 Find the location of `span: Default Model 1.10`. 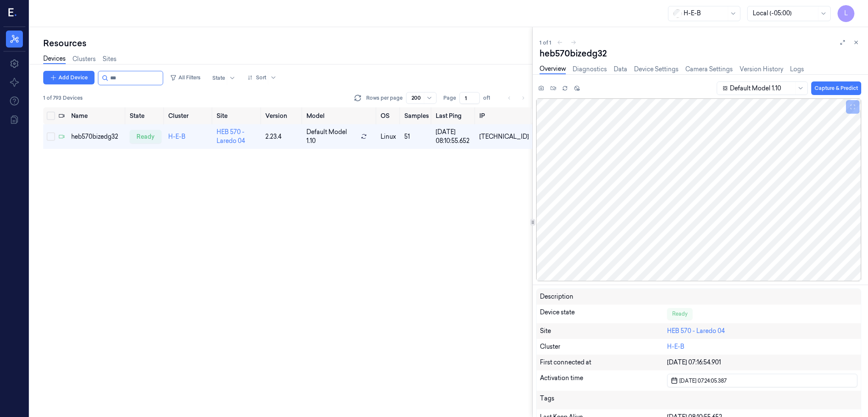

span: Default Model 1.10 is located at coordinates (331, 137).